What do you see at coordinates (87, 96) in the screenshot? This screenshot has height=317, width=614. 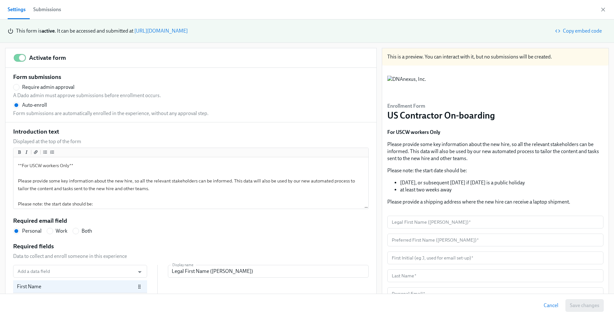 I see `p: A Dado admin must approve submissions before enrollment occurs.` at bounding box center [87, 96].